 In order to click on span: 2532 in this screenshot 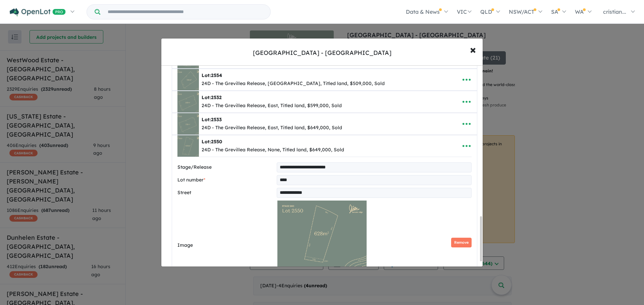, I will do `click(216, 98)`.